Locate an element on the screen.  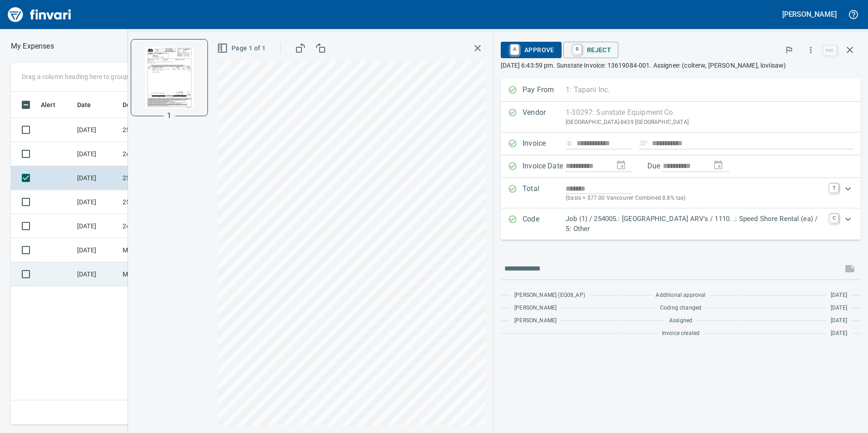
a: C is located at coordinates (834, 218).